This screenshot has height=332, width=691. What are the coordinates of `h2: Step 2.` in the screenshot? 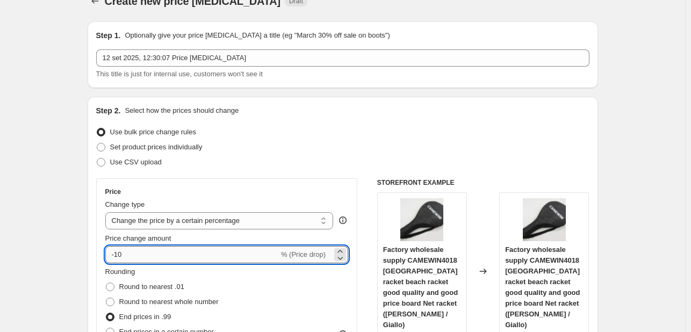 It's located at (108, 111).